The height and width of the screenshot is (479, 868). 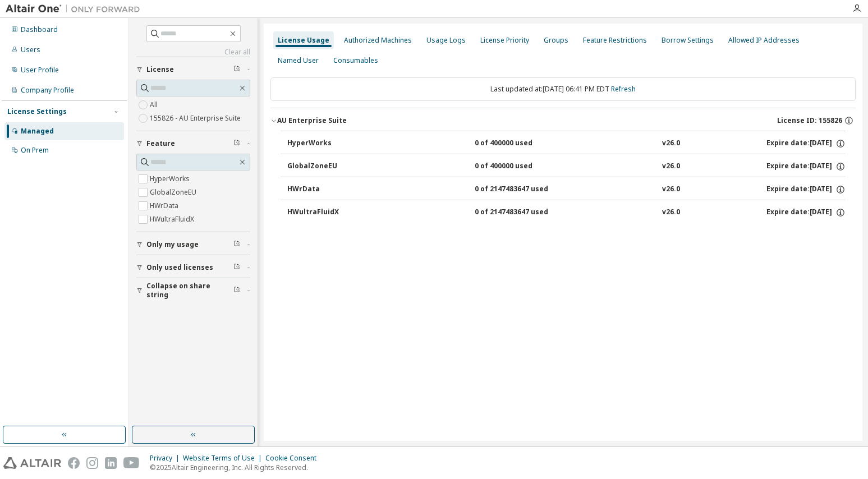 I want to click on img: altair_logo.svg, so click(x=32, y=463).